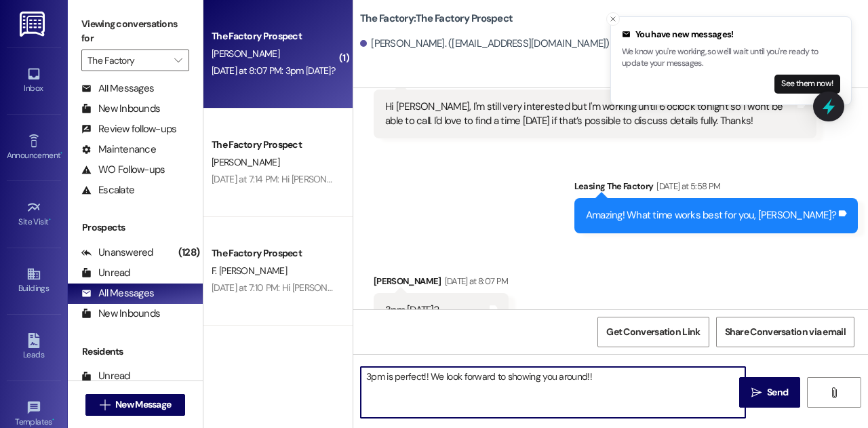  I want to click on label: Viewing conversations for, so click(135, 31).